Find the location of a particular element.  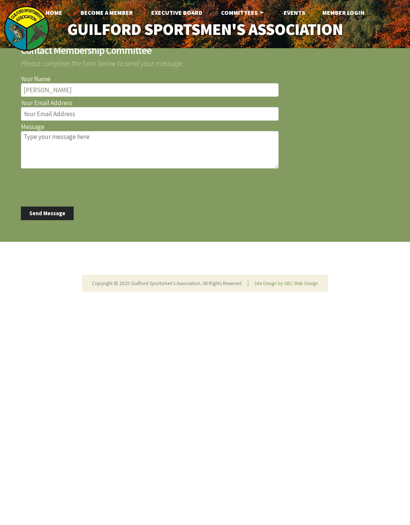

span: Please complete the form below to send your message. is located at coordinates (205, 61).